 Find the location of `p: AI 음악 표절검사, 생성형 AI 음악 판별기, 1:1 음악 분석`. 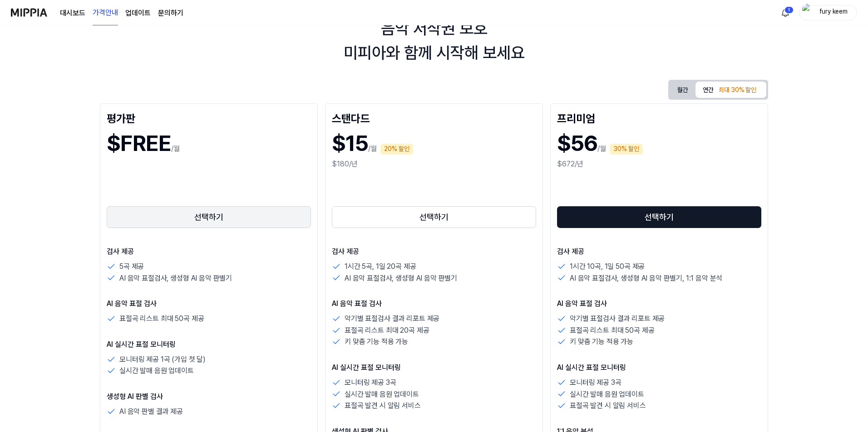

p: AI 음악 표절검사, 생성형 AI 음악 판별기, 1:1 음악 분석 is located at coordinates (646, 278).